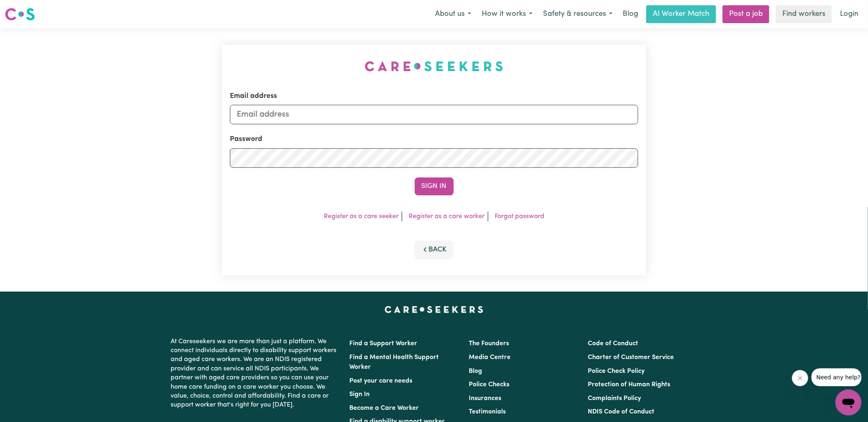 The width and height of the screenshot is (868, 422). Describe the element at coordinates (434, 115) in the screenshot. I see `input: Email address` at that location.